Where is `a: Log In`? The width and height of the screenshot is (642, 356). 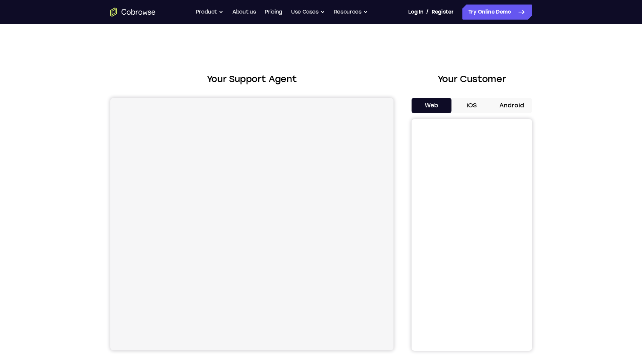
a: Log In is located at coordinates (415, 12).